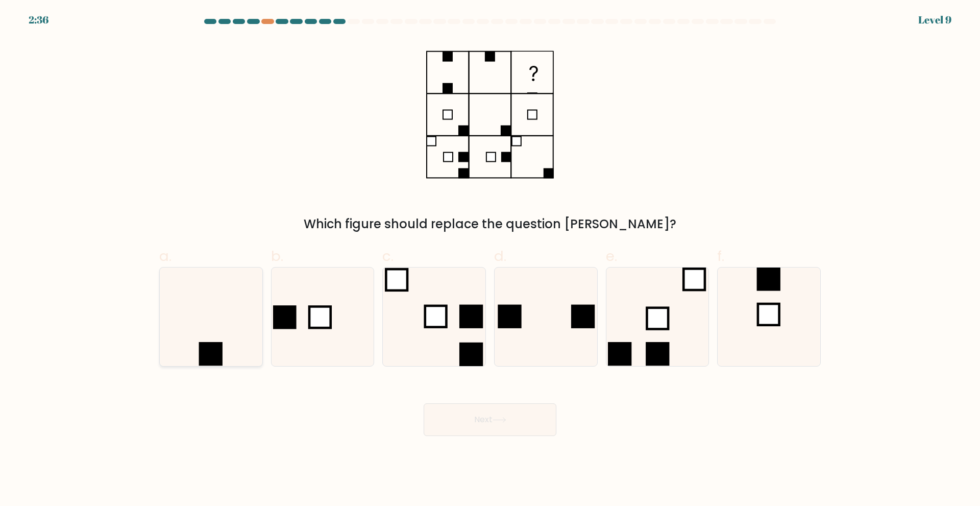 This screenshot has height=506, width=980. Describe the element at coordinates (934, 20) in the screenshot. I see `div: Level 9` at that location.